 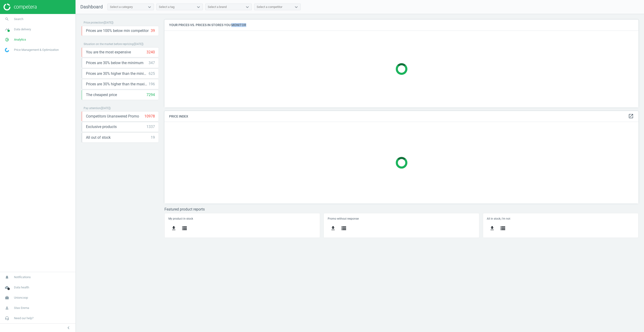 I want to click on span: Stas Erema, so click(x=21, y=308).